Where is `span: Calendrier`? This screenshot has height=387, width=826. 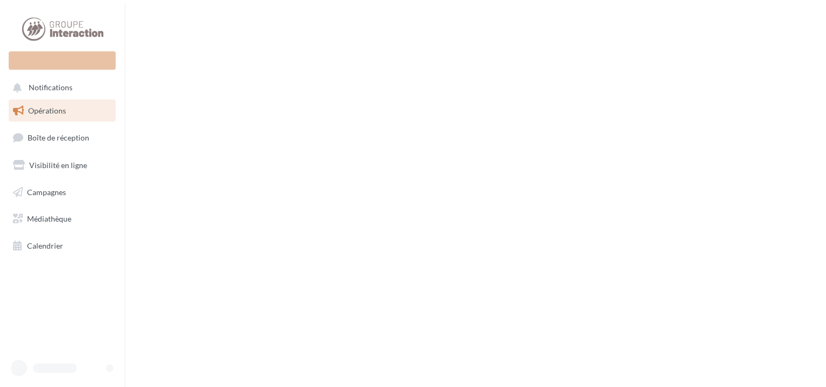 span: Calendrier is located at coordinates (45, 245).